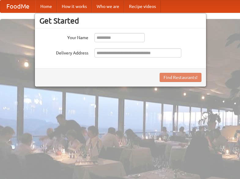 This screenshot has width=240, height=179. What do you see at coordinates (74, 6) in the screenshot?
I see `a: How it works` at bounding box center [74, 6].